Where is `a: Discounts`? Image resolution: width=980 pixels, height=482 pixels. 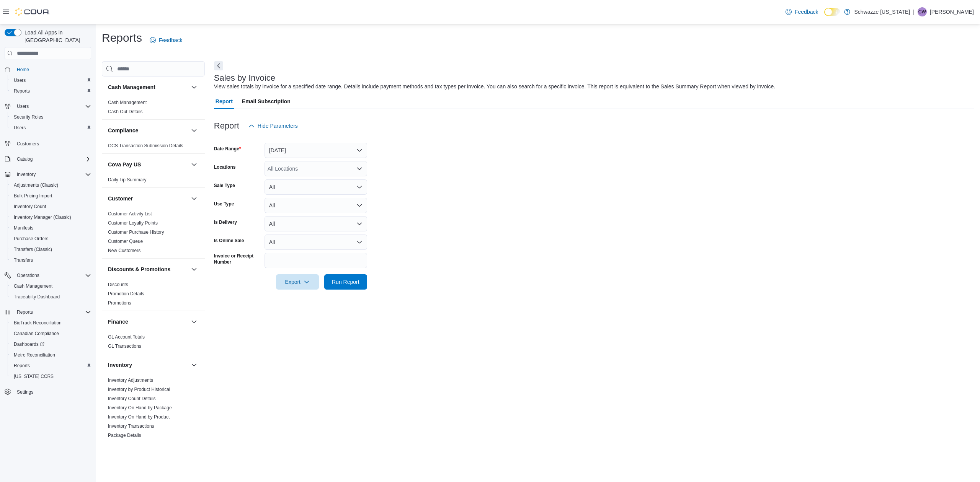
a: Discounts is located at coordinates (118, 285).